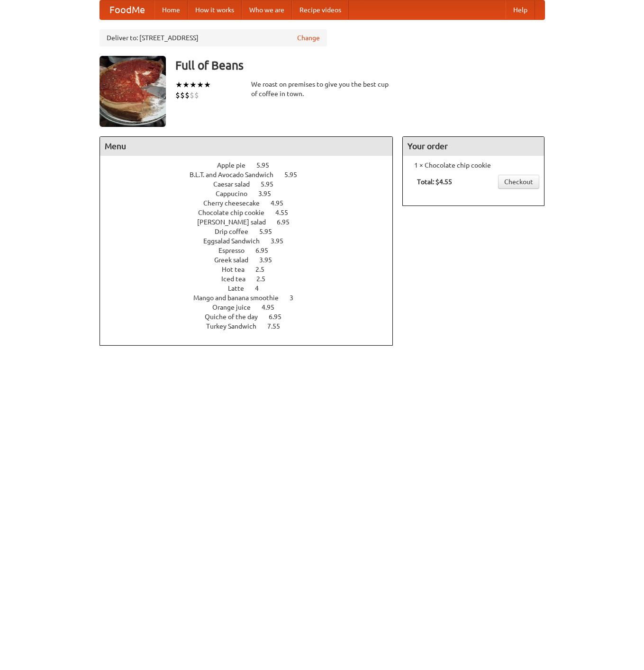 The height and width of the screenshot is (670, 644). Describe the element at coordinates (236, 185) in the screenshot. I see `span: Caesar salad` at that location.